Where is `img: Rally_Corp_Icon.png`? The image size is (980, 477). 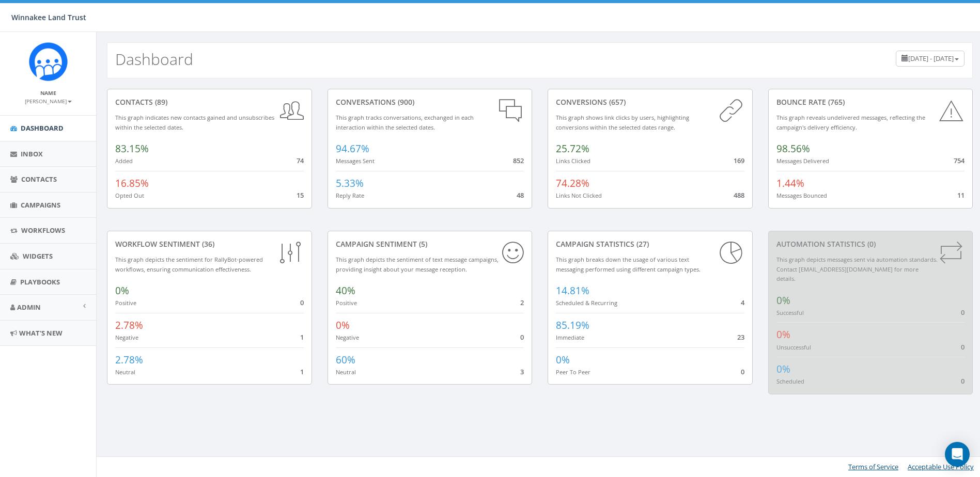 img: Rally_Corp_Icon.png is located at coordinates (48, 62).